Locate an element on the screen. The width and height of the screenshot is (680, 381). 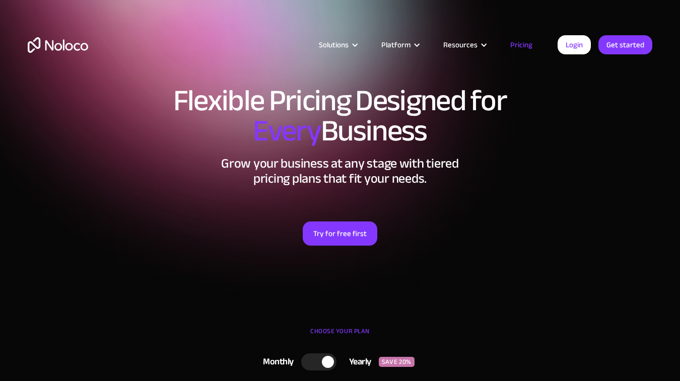
h2: Grow your business at any stage with tiered pricing plans that fit your needs. is located at coordinates (340, 171).